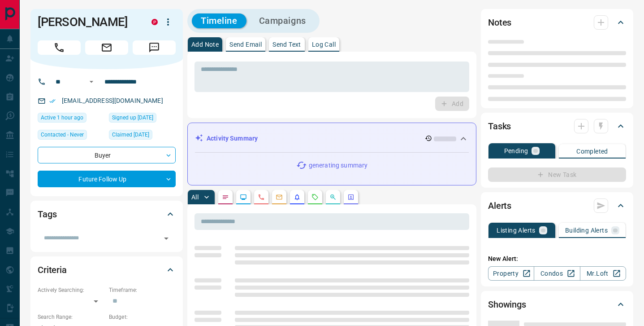  What do you see at coordinates (282, 21) in the screenshot?
I see `button: Campaigns` at bounding box center [282, 21].